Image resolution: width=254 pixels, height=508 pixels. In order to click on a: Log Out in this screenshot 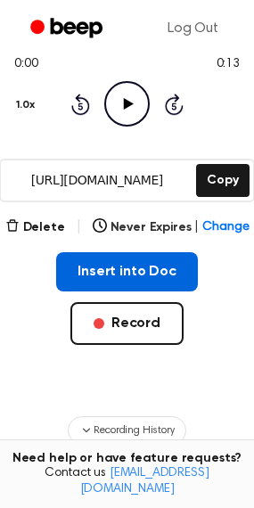, I will do `click(192, 29)`.